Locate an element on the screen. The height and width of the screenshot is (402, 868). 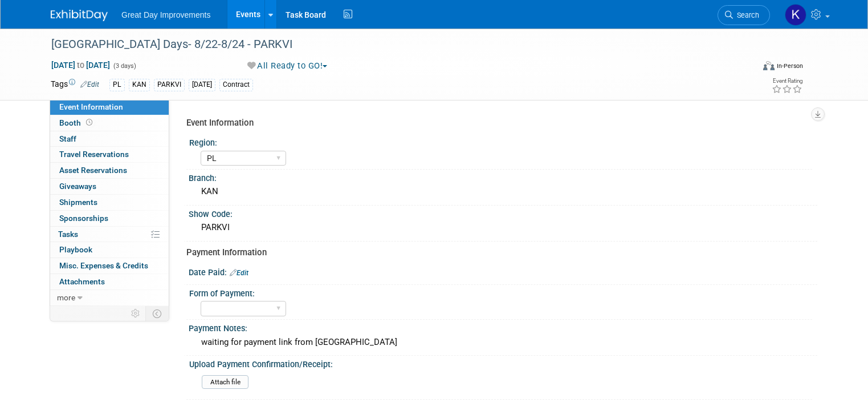
span: Great Day Improvements is located at coordinates (166, 15).